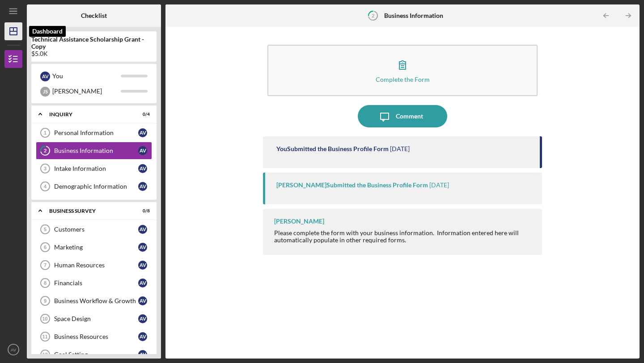 The width and height of the screenshot is (644, 363). What do you see at coordinates (94, 318) in the screenshot?
I see `a: 10Space DesignAV` at bounding box center [94, 318].